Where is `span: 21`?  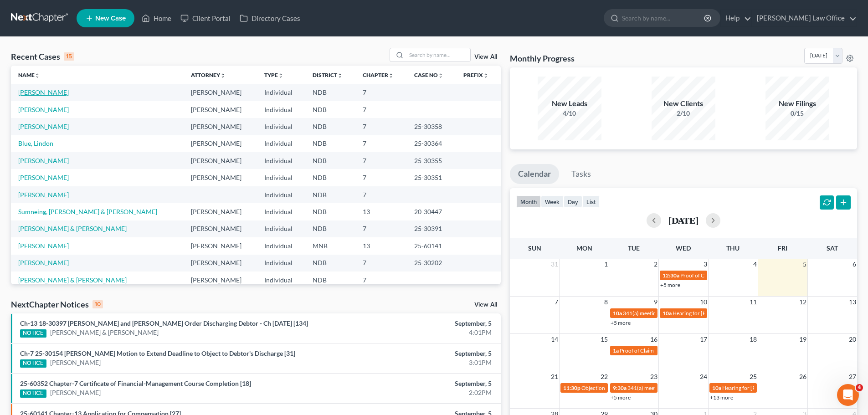
span: 21 is located at coordinates (554, 377).